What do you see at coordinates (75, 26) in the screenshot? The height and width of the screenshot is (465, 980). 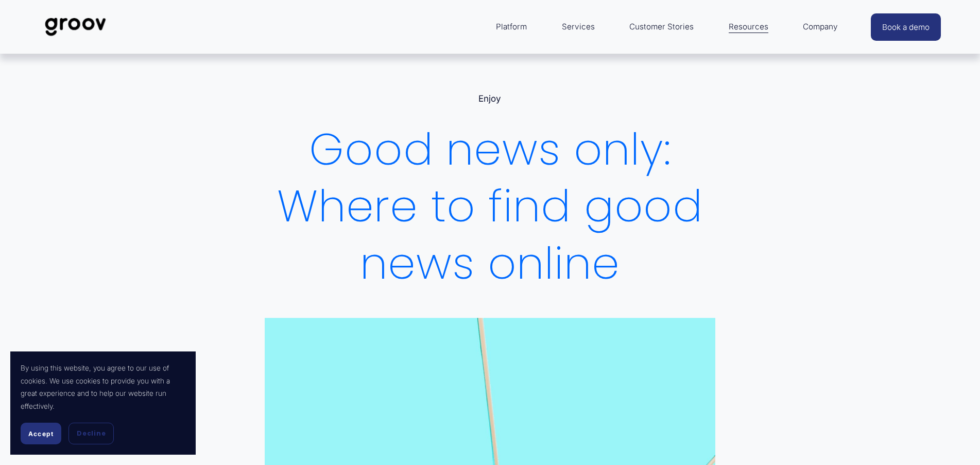 I see `img: Groov | Workplace Science Platform | Unlock Performance | Drive Results` at bounding box center [75, 26].